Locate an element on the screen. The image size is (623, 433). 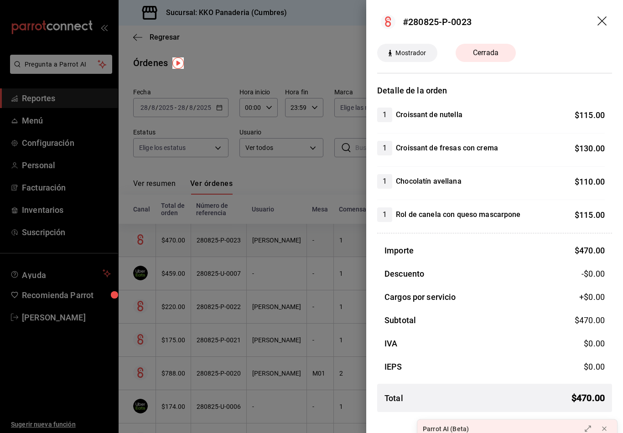
span: +$ 0.00 is located at coordinates (592, 297).